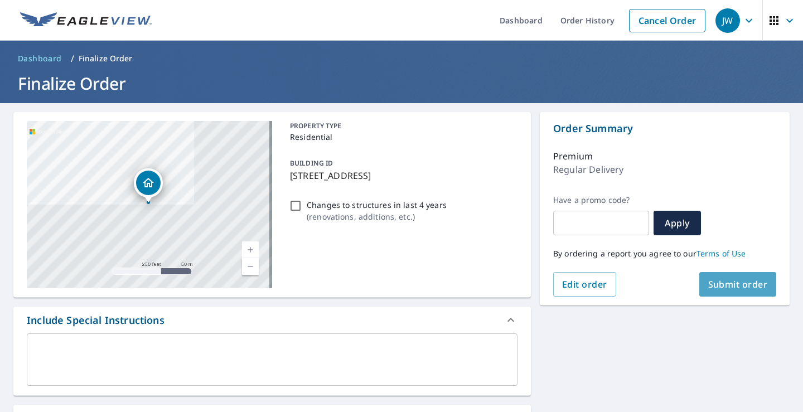  What do you see at coordinates (401, 126) in the screenshot?
I see `p: PROPERTY TYPE` at bounding box center [401, 126].